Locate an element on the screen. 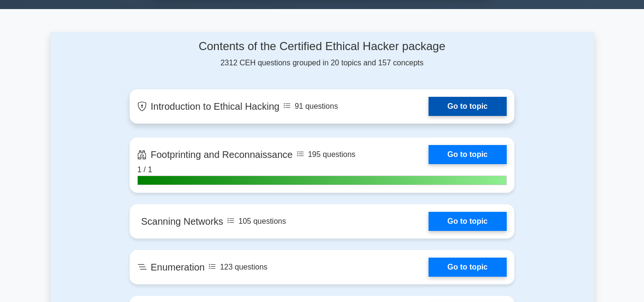 This screenshot has width=644, height=302. h4: Contents of the Certified Ethical Hacker package is located at coordinates (322, 46).